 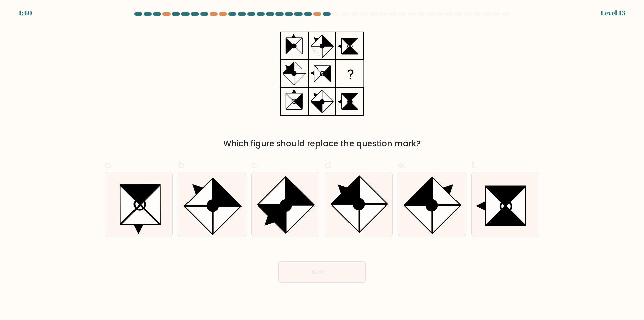 I want to click on div: Which figure should replace the question mark?, so click(x=322, y=144).